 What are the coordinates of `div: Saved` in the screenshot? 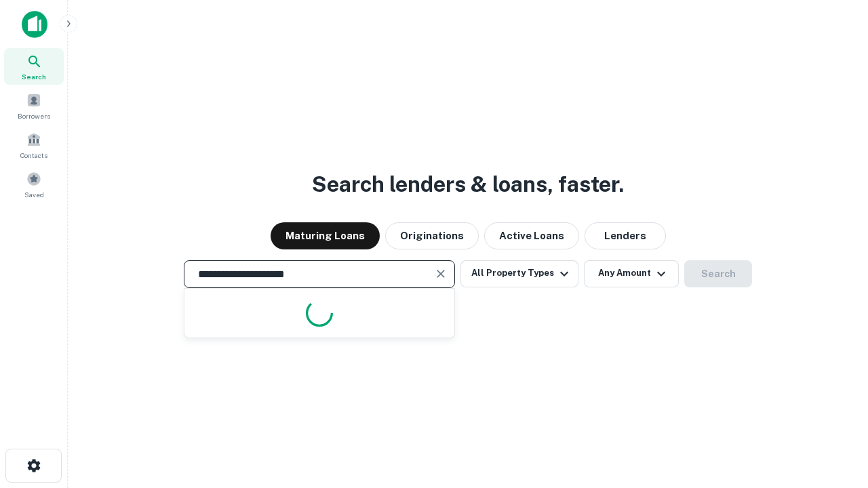 It's located at (34, 184).